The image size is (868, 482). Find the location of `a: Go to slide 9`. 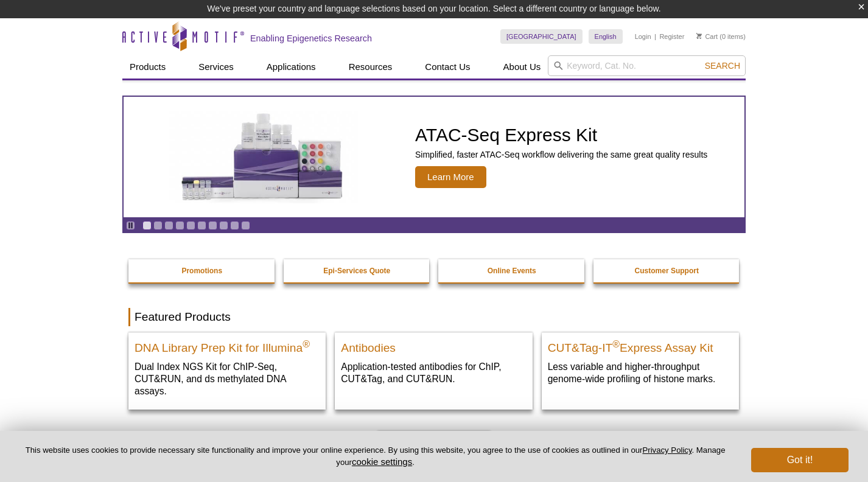

a: Go to slide 9 is located at coordinates (235, 225).